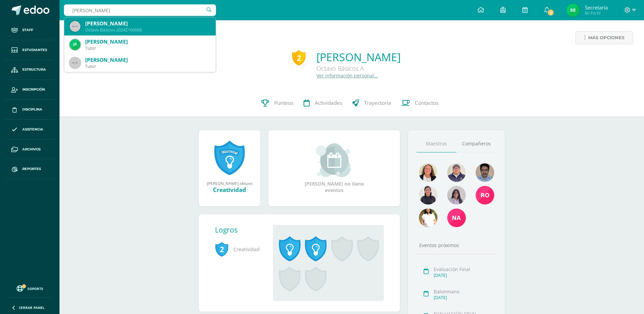  I want to click on span: Disciplina, so click(32, 109).